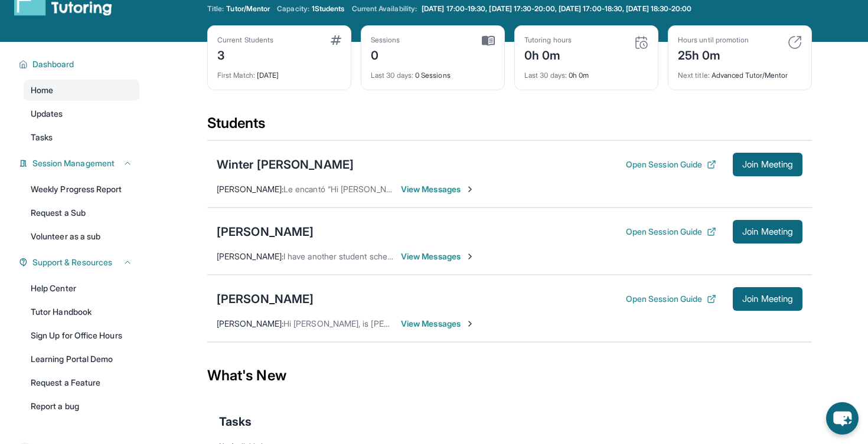 Image resolution: width=868 pixels, height=444 pixels. I want to click on a: Sign Up for Office Hours, so click(82, 336).